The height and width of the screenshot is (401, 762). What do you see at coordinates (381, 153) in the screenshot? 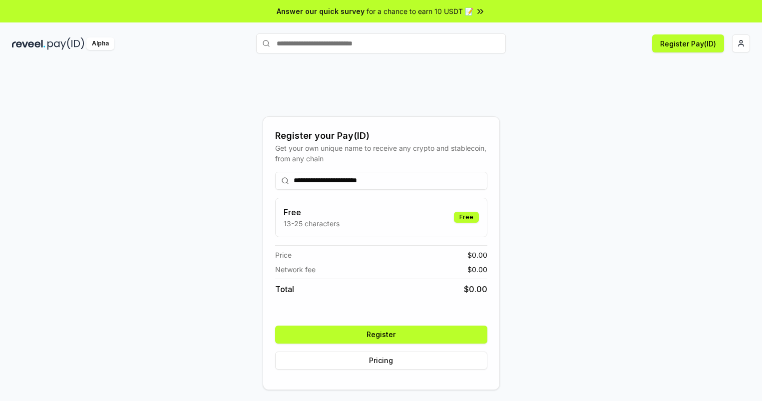
I see `div: Get your own unique name to receive any crypto and stablecoin, from any chain` at bounding box center [381, 153].